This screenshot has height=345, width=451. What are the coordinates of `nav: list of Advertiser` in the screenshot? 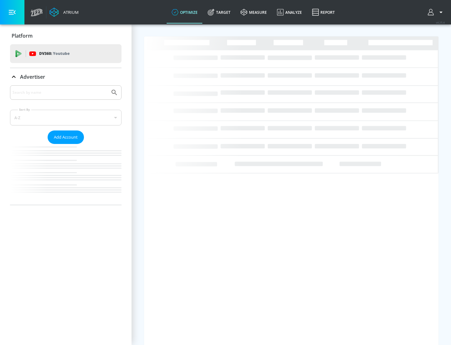 It's located at (66, 174).